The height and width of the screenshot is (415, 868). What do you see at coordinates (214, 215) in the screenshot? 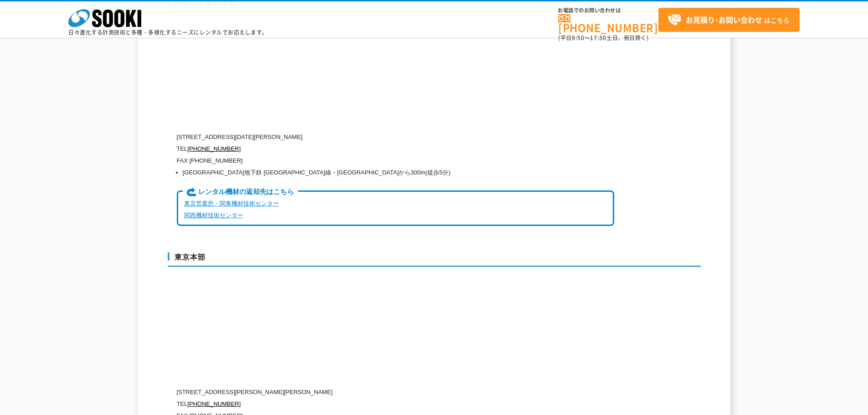
I see `a: 関西機材技術センター` at bounding box center [214, 215].